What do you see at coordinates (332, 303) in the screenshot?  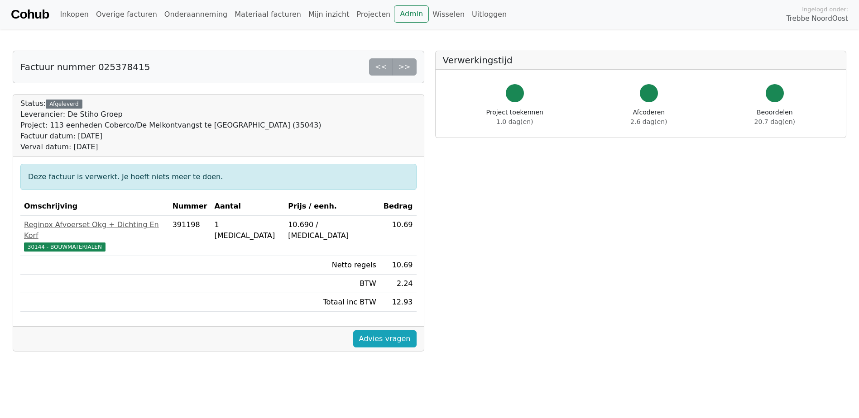 I see `td: Totaal inc BTW` at bounding box center [332, 303].